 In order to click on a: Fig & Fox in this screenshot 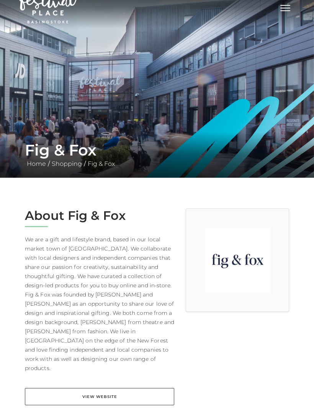, I will do `click(101, 164)`.